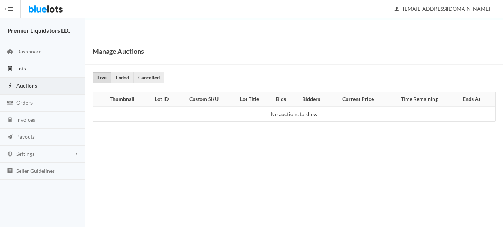  Describe the element at coordinates (358, 99) in the screenshot. I see `th: Current Price` at that location.